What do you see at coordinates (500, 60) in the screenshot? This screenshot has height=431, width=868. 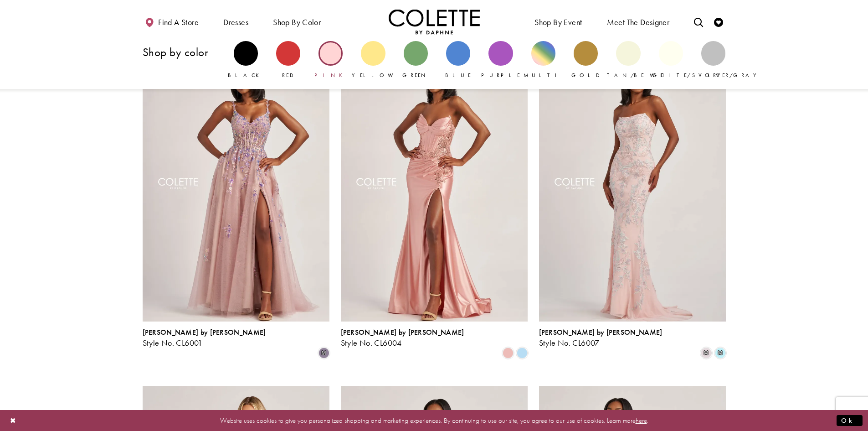 I see `a: Purple` at bounding box center [500, 60].